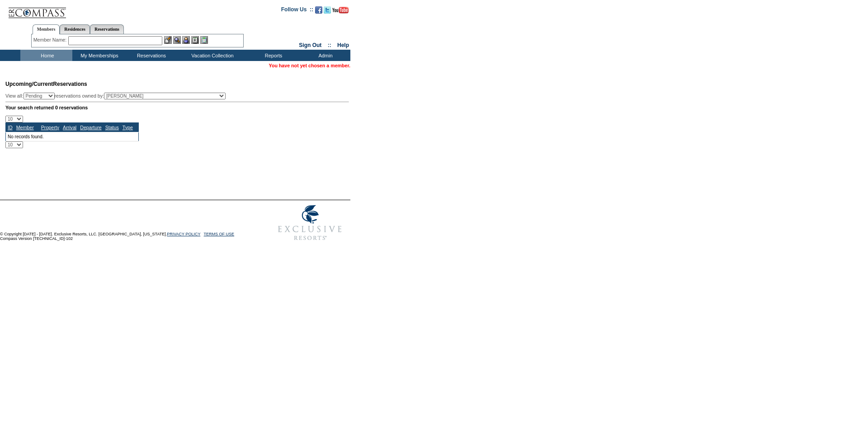 This screenshot has width=868, height=427. Describe the element at coordinates (51, 40) in the screenshot. I see `div: Member Name:` at that location.